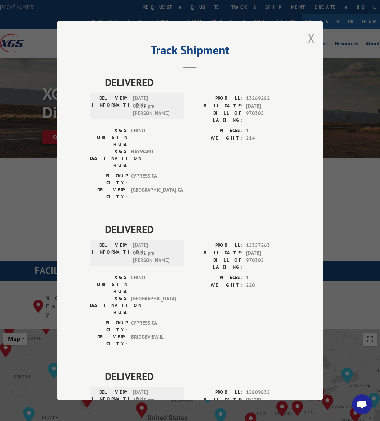 The width and height of the screenshot is (380, 421). What do you see at coordinates (362, 405) in the screenshot?
I see `a: Open chat` at bounding box center [362, 405].